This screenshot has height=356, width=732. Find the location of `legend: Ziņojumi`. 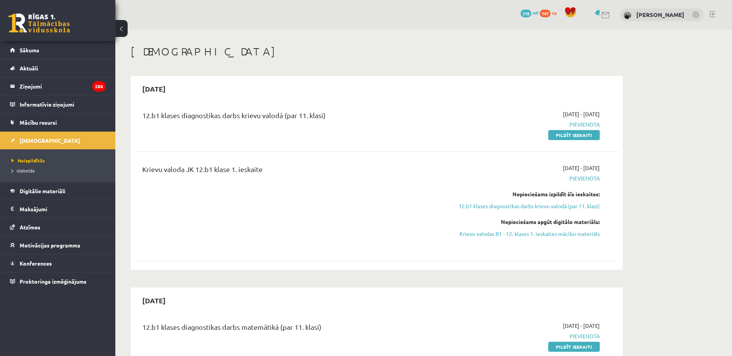

legend: Ziņojumi is located at coordinates (63, 86).